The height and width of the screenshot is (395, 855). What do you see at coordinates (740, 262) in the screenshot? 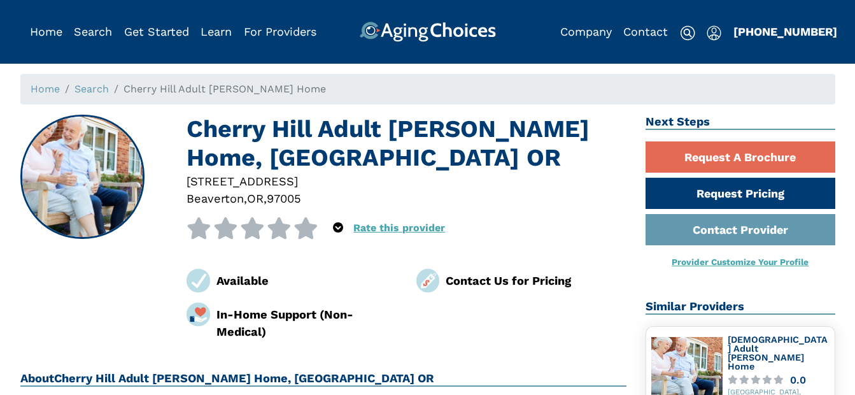
I see `a: Provider Customize Your Profile` at bounding box center [740, 262].